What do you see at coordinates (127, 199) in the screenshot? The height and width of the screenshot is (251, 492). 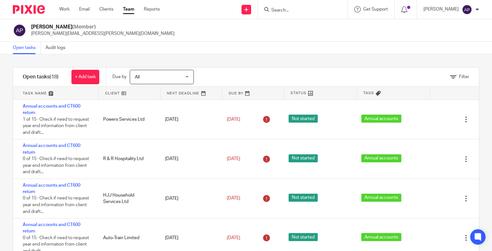 I see `div: HJJ Household Services Ltd` at bounding box center [127, 199].